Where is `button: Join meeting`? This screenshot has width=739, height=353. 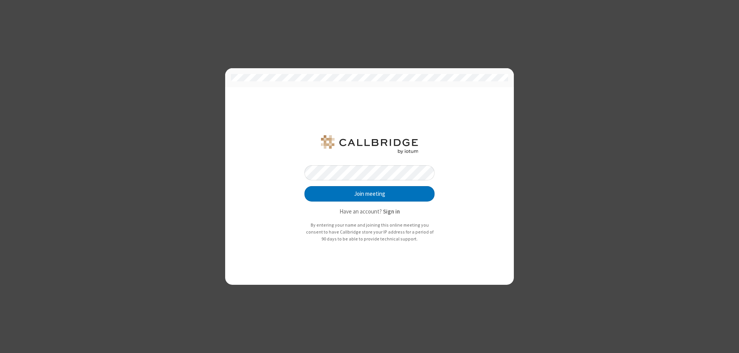
button: Join meeting is located at coordinates (370, 194).